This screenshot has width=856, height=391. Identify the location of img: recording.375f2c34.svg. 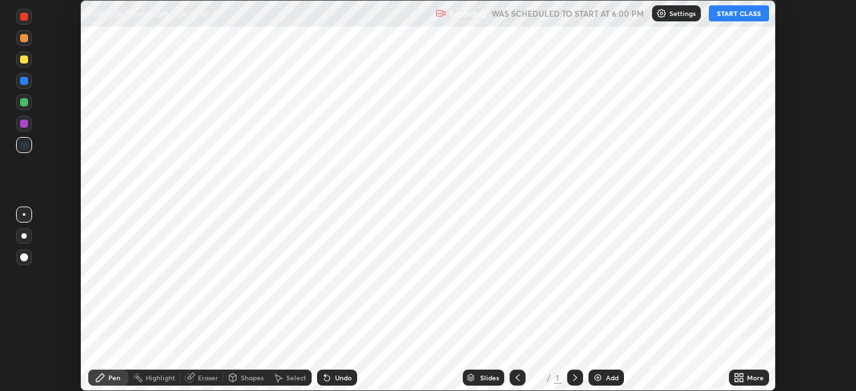
(441, 13).